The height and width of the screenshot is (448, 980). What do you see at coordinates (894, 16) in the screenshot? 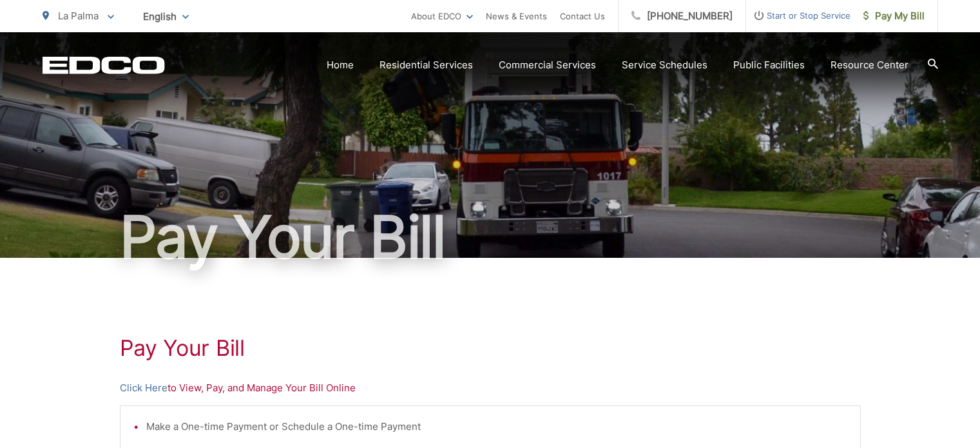
I see `span: Pay My Bill` at bounding box center [894, 16].